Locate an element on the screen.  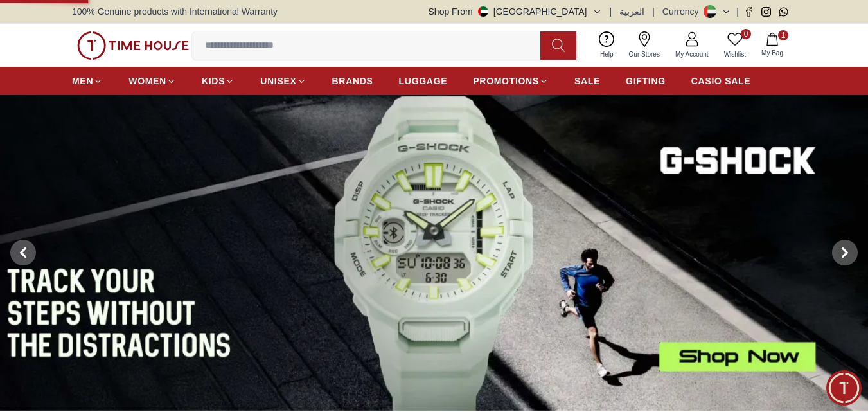
a: CASIO SALE is located at coordinates (721, 81).